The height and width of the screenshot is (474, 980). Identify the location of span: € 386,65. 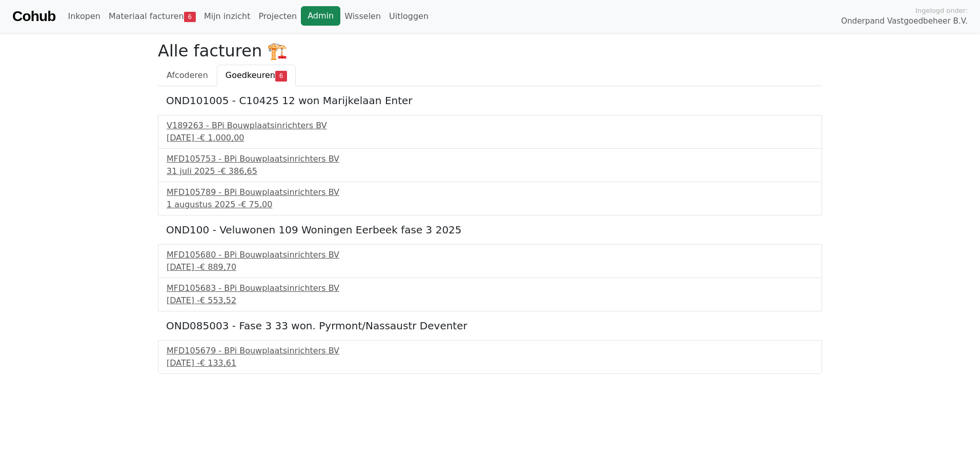
(239, 171).